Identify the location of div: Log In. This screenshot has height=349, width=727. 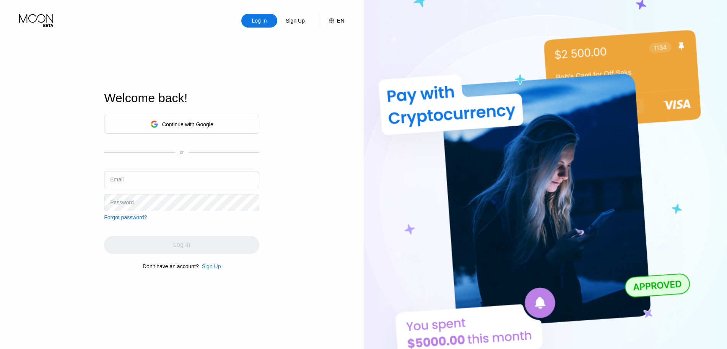
(259, 21).